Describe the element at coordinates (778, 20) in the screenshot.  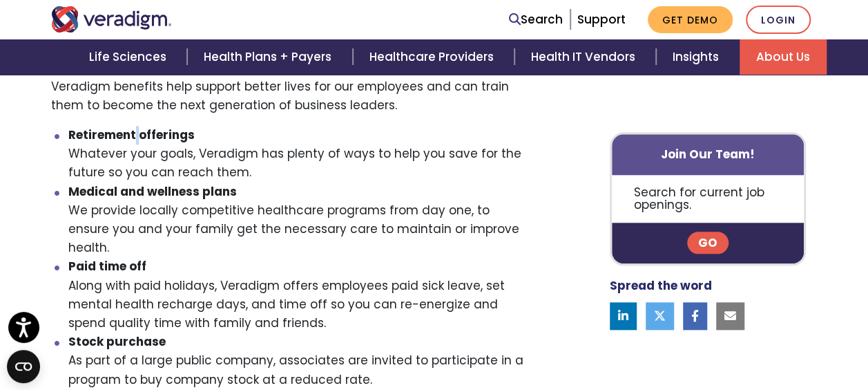
I see `a: Login` at that location.